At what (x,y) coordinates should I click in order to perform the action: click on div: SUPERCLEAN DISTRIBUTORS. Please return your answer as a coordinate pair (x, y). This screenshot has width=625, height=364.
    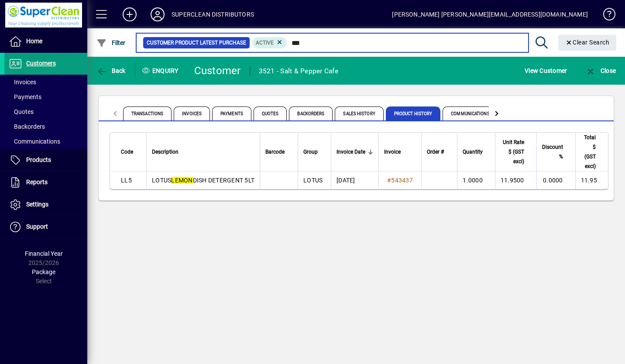
    Looking at the image, I should click on (212, 15).